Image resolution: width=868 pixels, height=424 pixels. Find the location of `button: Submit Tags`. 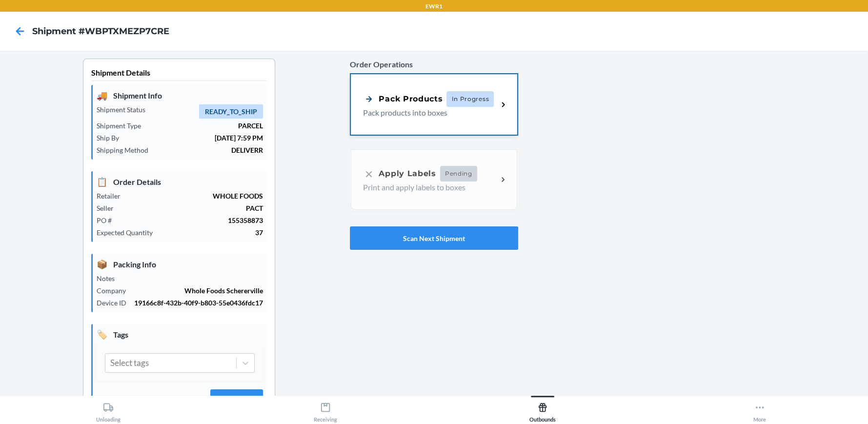

button: Submit Tags is located at coordinates (237, 401).